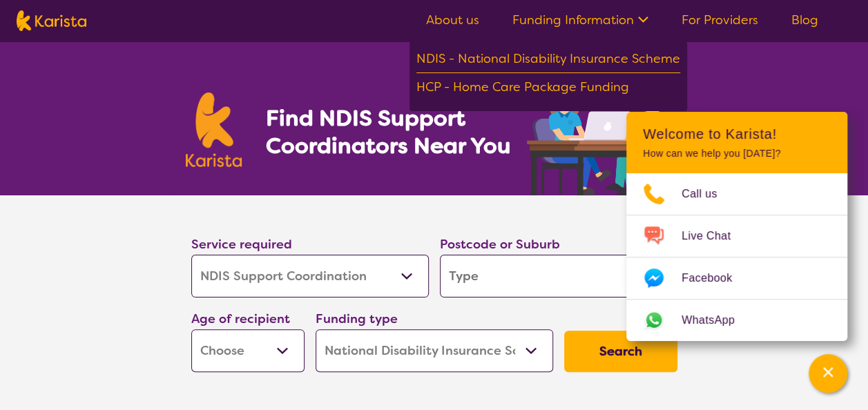 This screenshot has height=410, width=868. Describe the element at coordinates (715, 278) in the screenshot. I see `span: Facebook` at that location.